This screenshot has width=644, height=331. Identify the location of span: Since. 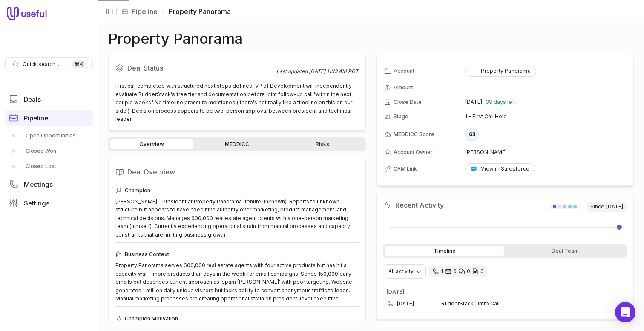
(607, 207).